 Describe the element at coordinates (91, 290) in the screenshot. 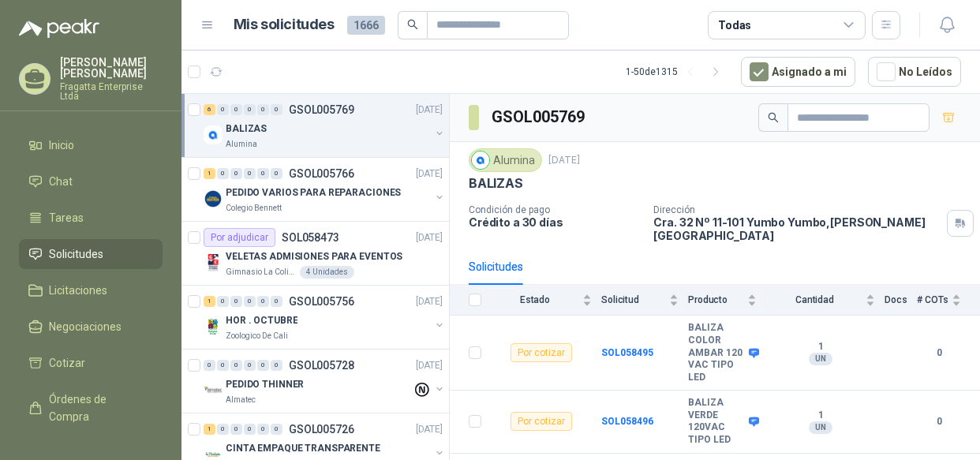

I see `a: Licitaciones` at that location.